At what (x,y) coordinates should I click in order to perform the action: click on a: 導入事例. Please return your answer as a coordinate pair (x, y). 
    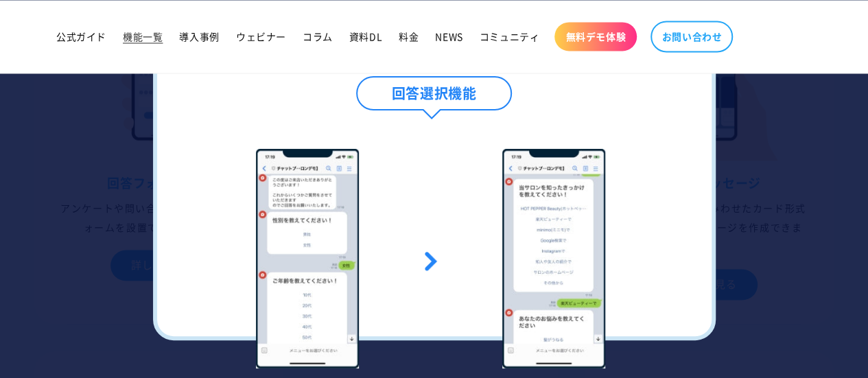
    Looking at the image, I should click on (199, 36).